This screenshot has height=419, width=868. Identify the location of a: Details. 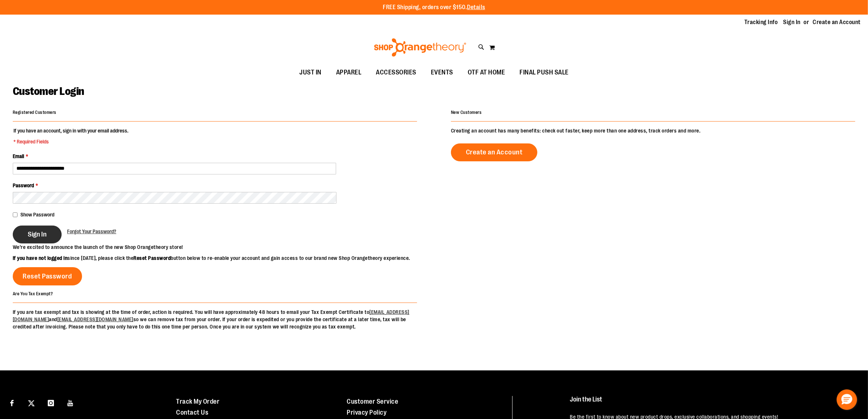
(476, 7).